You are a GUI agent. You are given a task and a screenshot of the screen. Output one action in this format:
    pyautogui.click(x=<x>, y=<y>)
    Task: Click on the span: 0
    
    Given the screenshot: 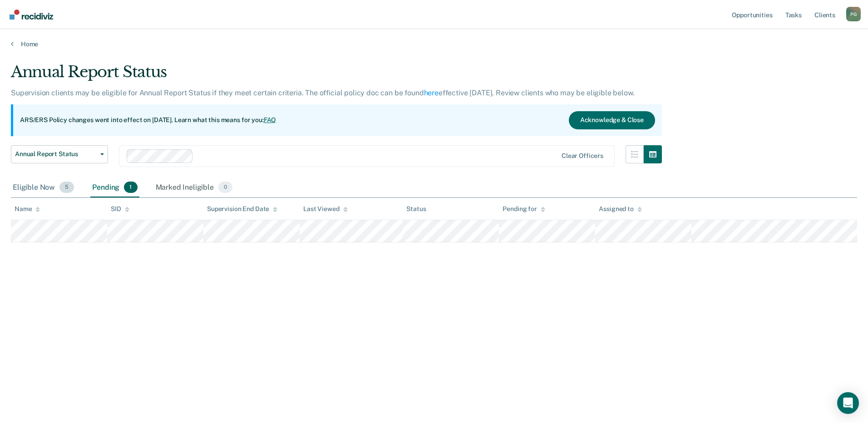 What is the action you would take?
    pyautogui.click(x=226, y=188)
    